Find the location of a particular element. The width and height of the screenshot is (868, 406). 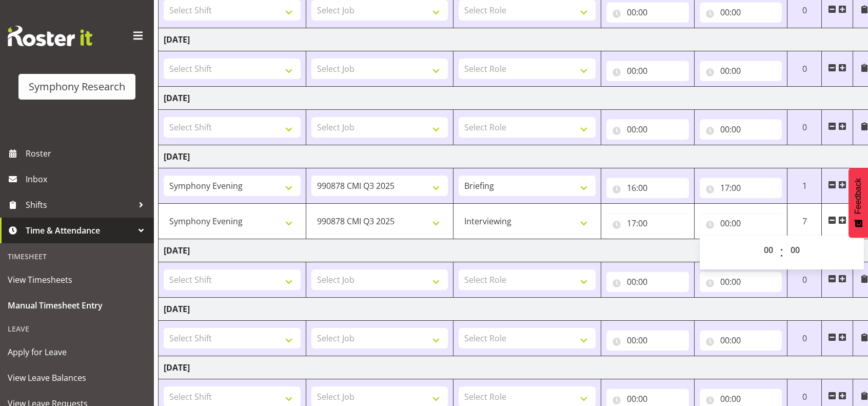

span: View Leave Balances is located at coordinates (77, 378).